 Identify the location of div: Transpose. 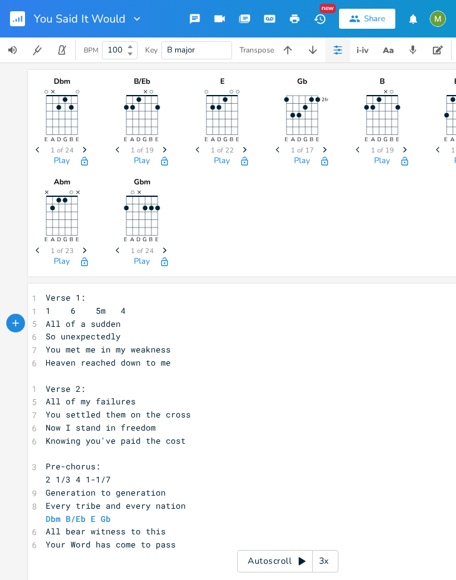
(256, 50).